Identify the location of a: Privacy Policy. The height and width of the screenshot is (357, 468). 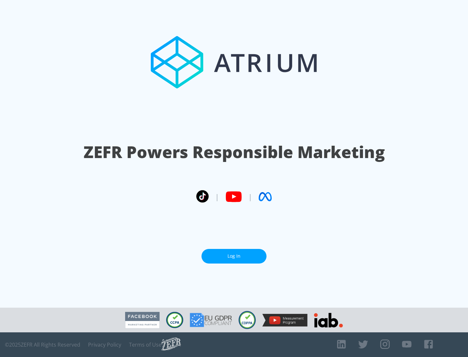
(105, 345).